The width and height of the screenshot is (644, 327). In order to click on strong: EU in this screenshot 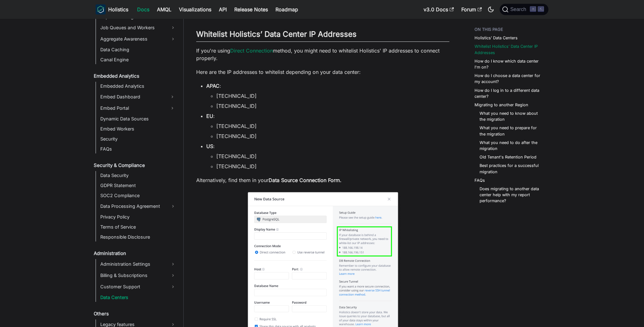, I will do `click(210, 116)`.